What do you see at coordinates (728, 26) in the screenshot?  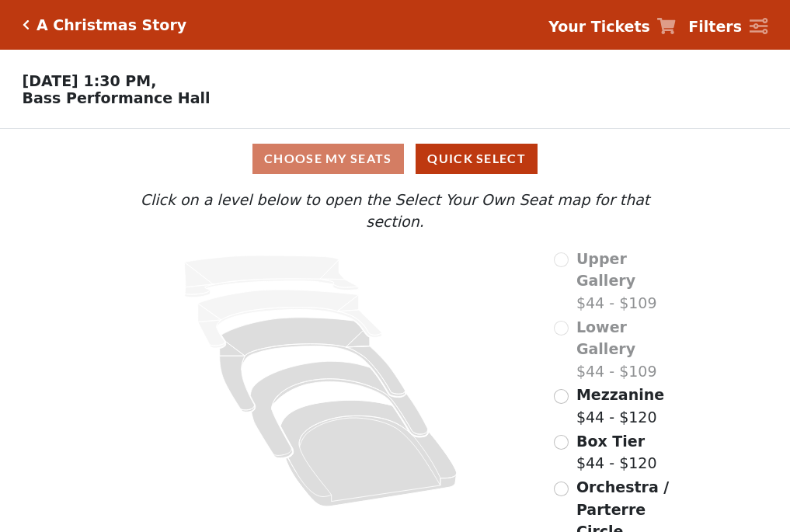 I see `a: Filters` at bounding box center [728, 26].